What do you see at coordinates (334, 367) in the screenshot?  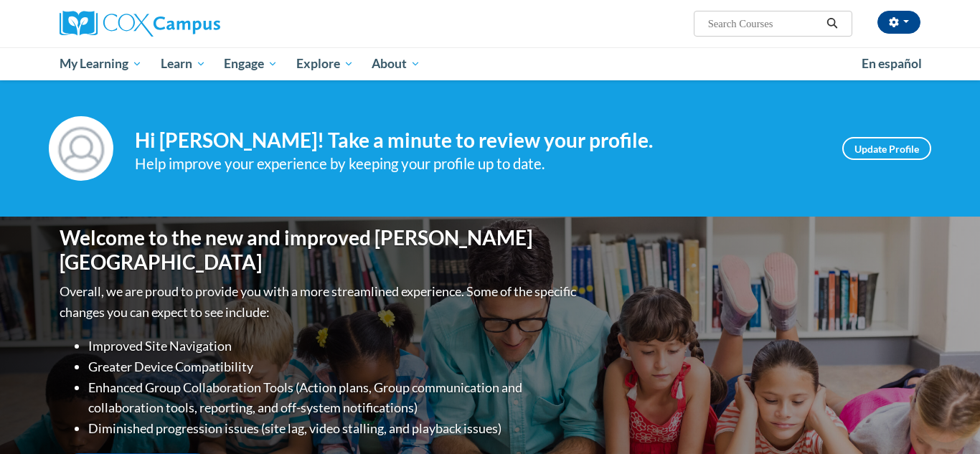 I see `li: Greater Device Compatibility` at bounding box center [334, 367].